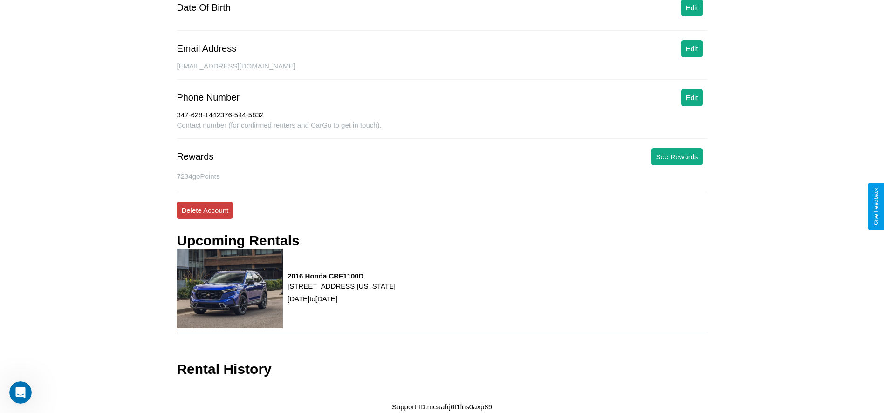 The width and height of the screenshot is (884, 413). Describe the element at coordinates (230, 288) in the screenshot. I see `img: rental` at that location.